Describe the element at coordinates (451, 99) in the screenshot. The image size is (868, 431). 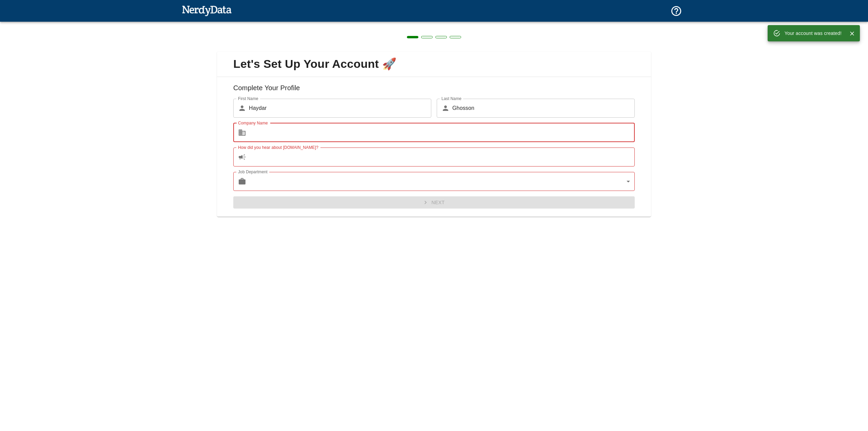
I see `label: Last Name` at that location.